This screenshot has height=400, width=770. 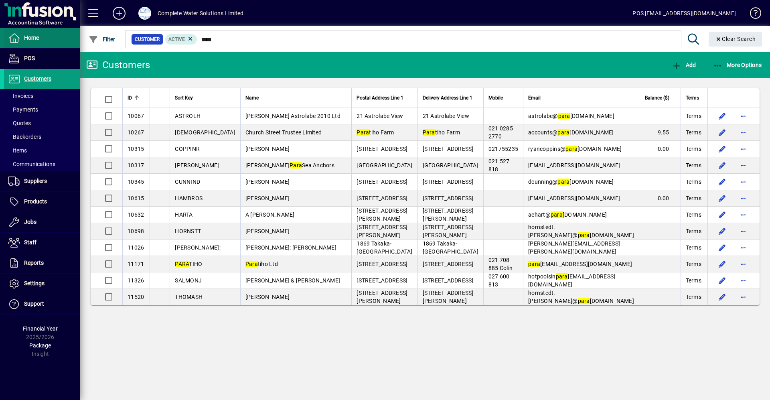 What do you see at coordinates (136, 98) in the screenshot?
I see `div: ID` at bounding box center [136, 98].